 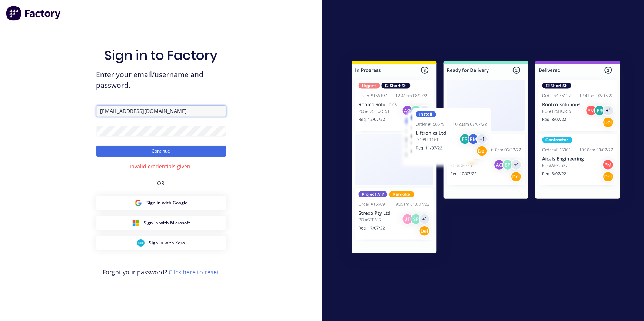 I want to click on a: Click here to reset, so click(x=194, y=272).